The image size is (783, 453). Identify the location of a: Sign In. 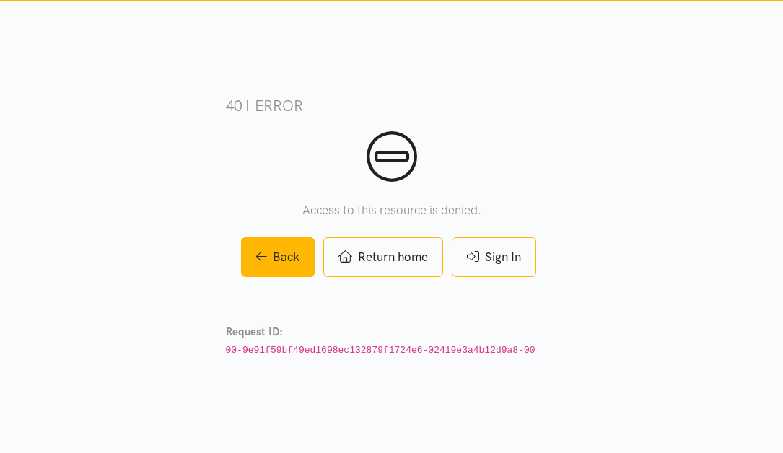
(493, 257).